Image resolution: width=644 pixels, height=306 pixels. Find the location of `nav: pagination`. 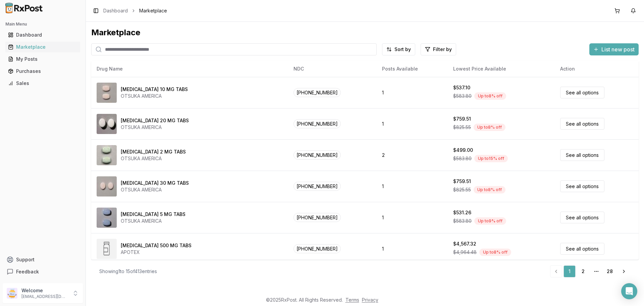

nav: pagination is located at coordinates (590, 271).